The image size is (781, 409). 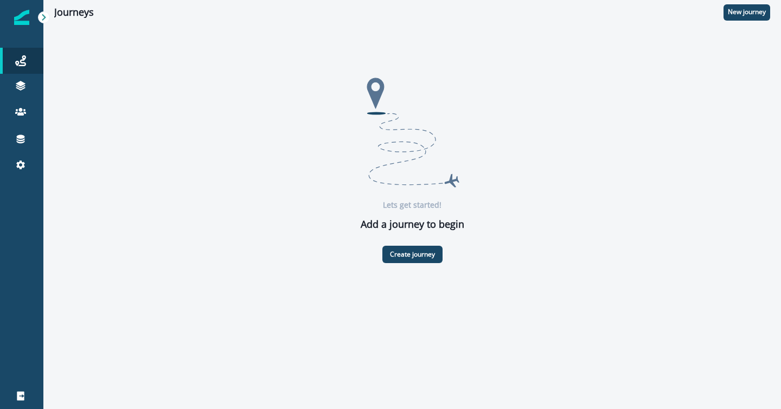 What do you see at coordinates (412, 254) in the screenshot?
I see `button: Create journey` at bounding box center [412, 254].